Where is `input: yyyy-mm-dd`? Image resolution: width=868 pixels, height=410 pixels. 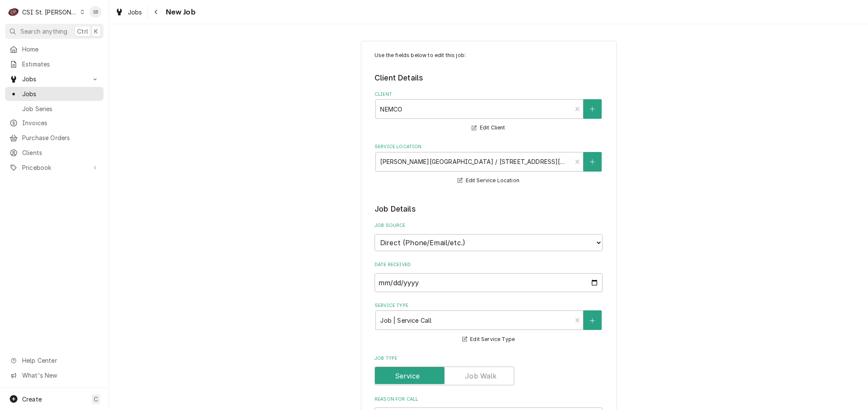
input: yyyy-mm-dd is located at coordinates (488, 283).